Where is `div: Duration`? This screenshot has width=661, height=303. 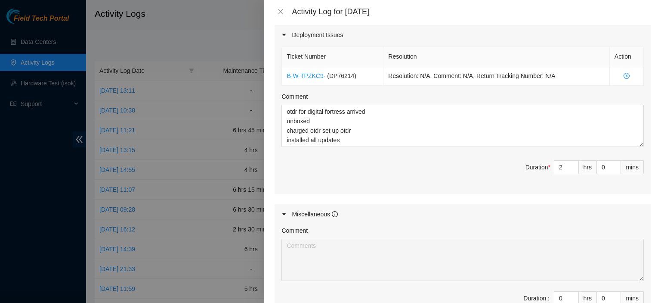 div: Duration is located at coordinates (538, 167).